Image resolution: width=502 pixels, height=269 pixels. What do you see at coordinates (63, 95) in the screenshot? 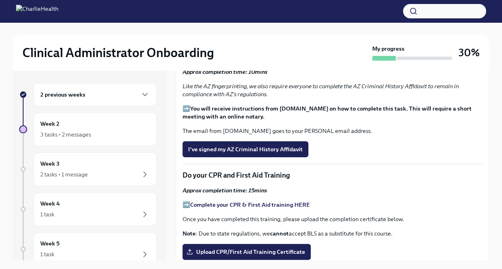
I see `h6: 2 previous weeks` at bounding box center [63, 95].